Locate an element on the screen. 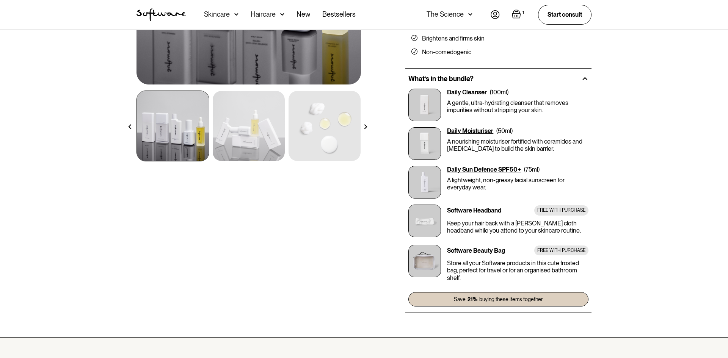  div: 1 is located at coordinates (523, 13).